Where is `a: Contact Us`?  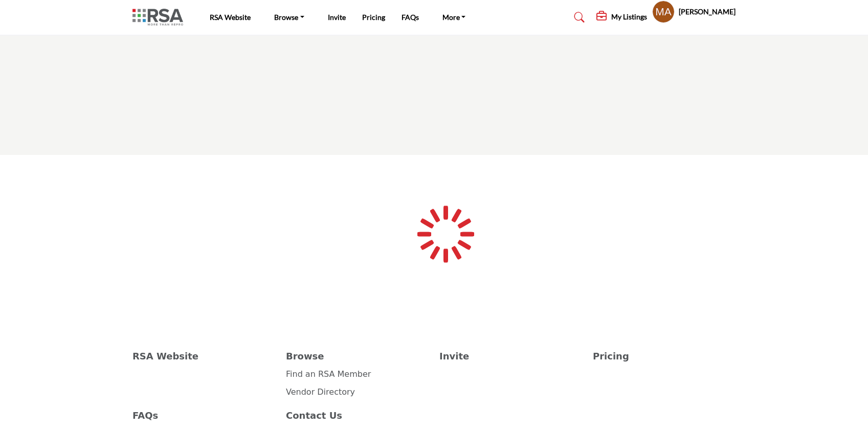
a: Contact Us is located at coordinates (357, 416).